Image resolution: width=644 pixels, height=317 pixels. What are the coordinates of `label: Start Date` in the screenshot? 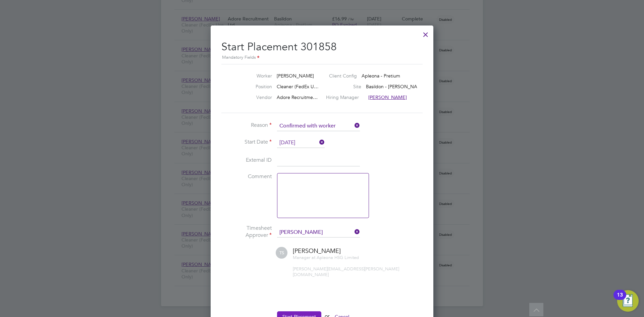 It's located at (247, 142).